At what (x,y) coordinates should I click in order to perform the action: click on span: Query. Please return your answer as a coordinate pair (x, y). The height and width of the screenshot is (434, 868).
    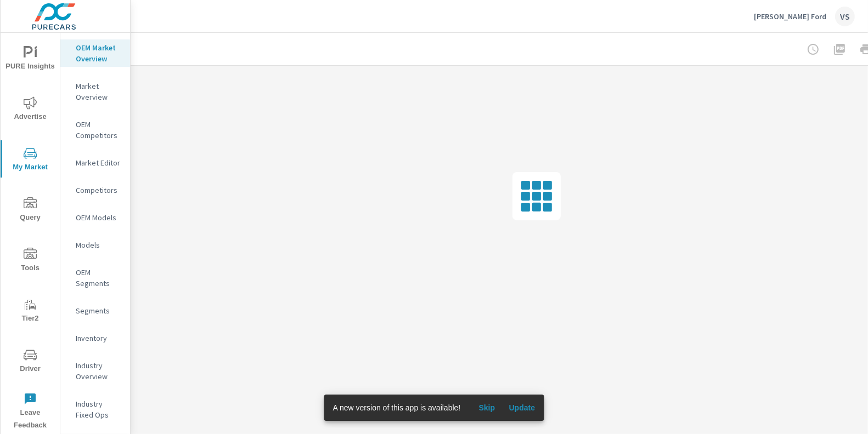
    Looking at the image, I should click on (30, 211).